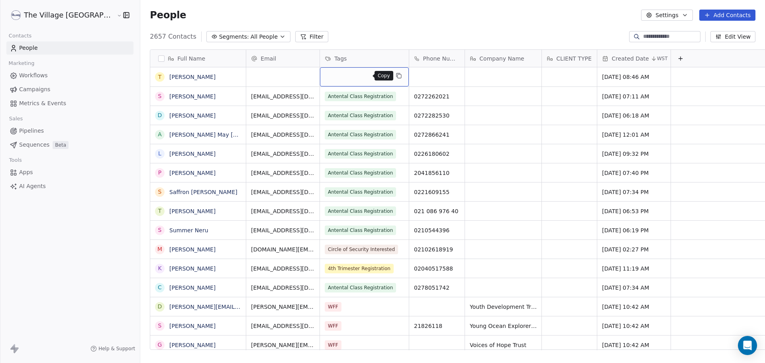 The image size is (765, 363). Describe the element at coordinates (160, 211) in the screenshot. I see `div: T` at that location.